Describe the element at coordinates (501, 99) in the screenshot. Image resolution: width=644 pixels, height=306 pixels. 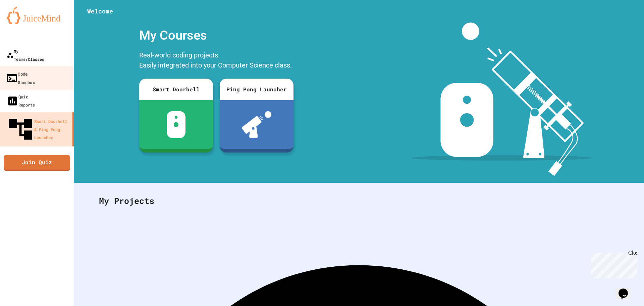
I see `img: banner-image-my-projects.png` at that location.